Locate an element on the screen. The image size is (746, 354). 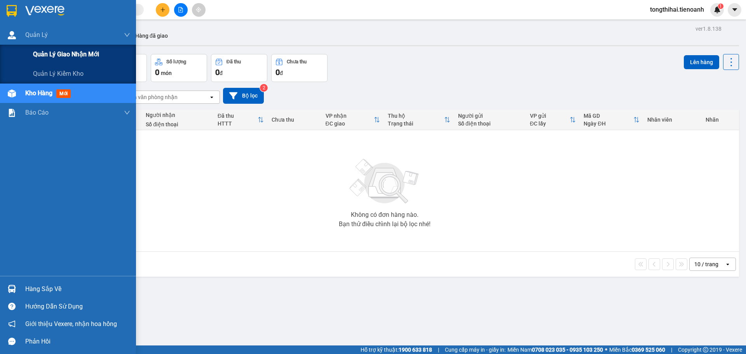
div: ĐC lấy is located at coordinates (550, 124).